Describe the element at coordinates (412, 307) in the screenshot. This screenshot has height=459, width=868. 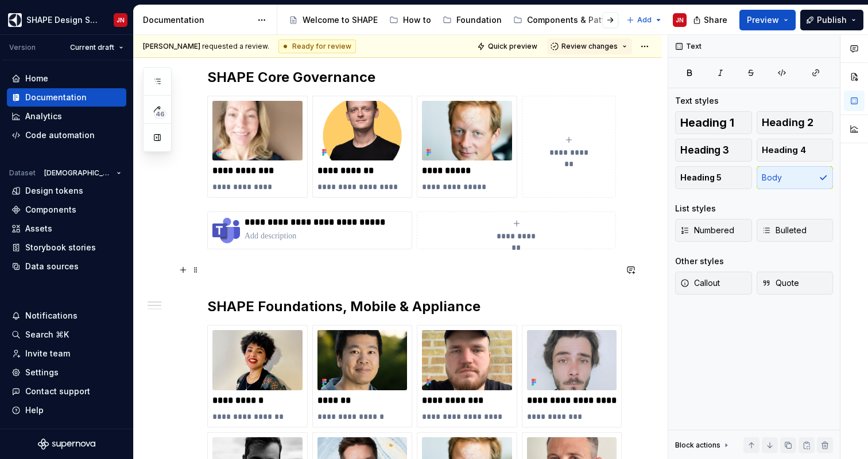
I see `h2: SHAPE Foundations, Mobile & Appliance` at that location.